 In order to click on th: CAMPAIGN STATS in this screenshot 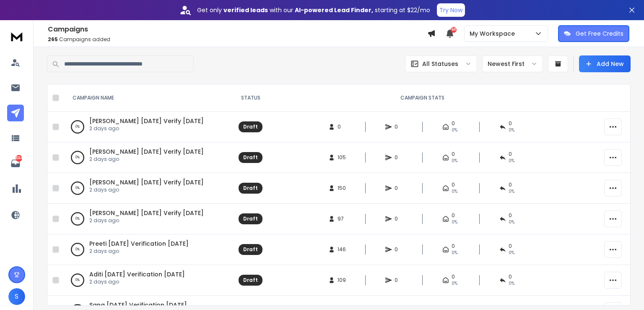, I will do `click(422, 98)`.